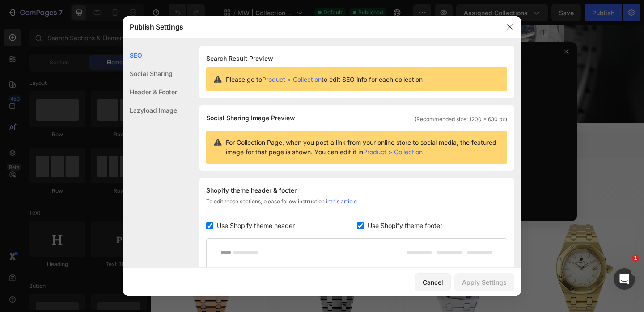 This screenshot has height=312, width=644. I want to click on span: Social Sharing Image Preview, so click(251, 118).